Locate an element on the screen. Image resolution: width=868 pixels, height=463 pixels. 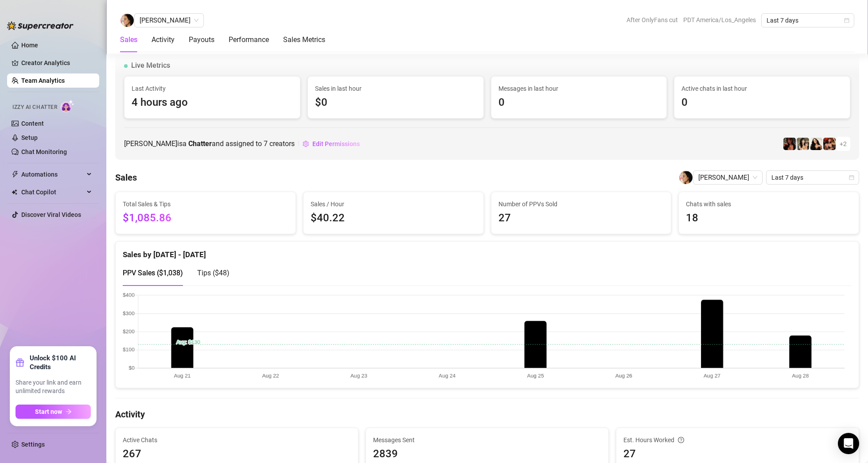
span: Sales in last hour is located at coordinates (396, 88).